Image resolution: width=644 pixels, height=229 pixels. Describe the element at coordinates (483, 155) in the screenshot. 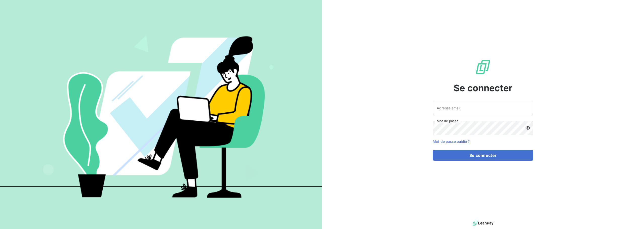

I see `button: Se connecter` at that location.